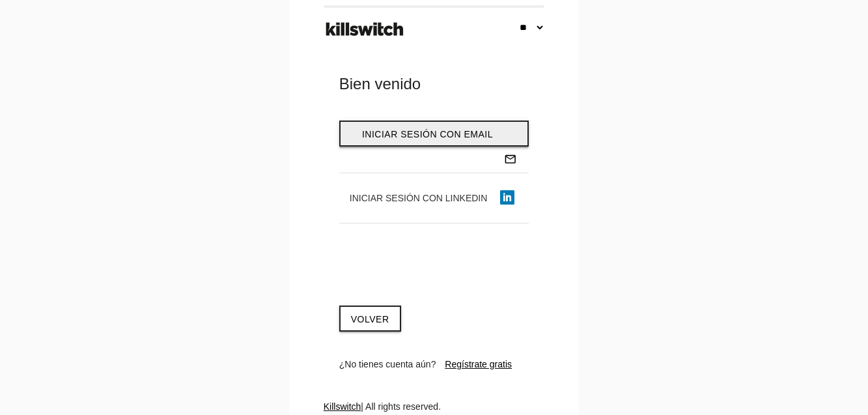  I want to click on a: Killswitch, so click(342, 407).